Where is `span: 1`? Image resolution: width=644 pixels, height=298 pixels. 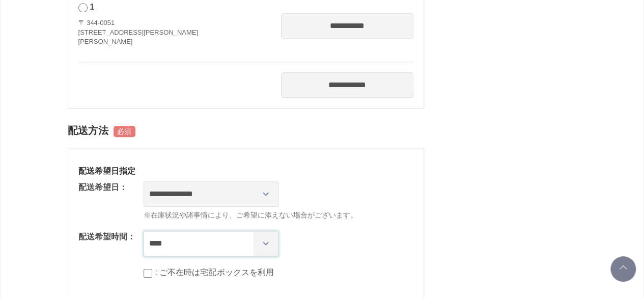 span: 1 is located at coordinates (93, 7).